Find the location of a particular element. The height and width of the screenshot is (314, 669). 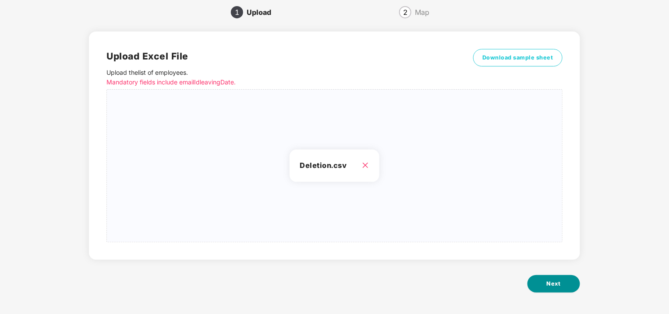

p: Upload the list of employees . is located at coordinates (277, 77).